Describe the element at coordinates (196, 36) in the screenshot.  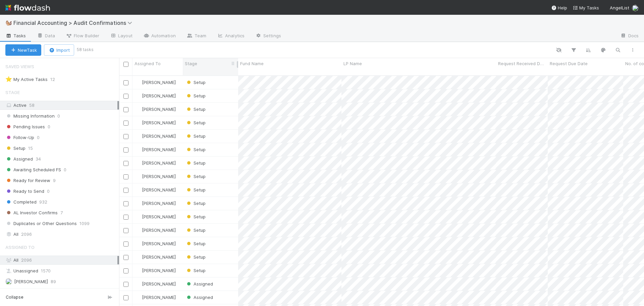
I see `a: Team` at that location.